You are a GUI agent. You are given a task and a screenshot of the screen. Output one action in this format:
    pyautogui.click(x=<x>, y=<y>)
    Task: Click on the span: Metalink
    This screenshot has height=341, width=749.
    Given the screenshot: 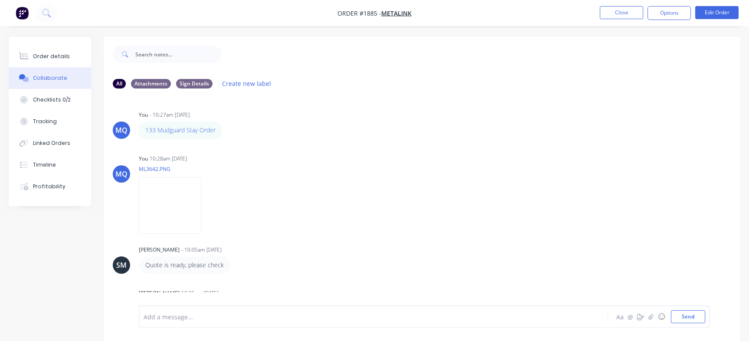 What is the action you would take?
    pyautogui.click(x=396, y=13)
    